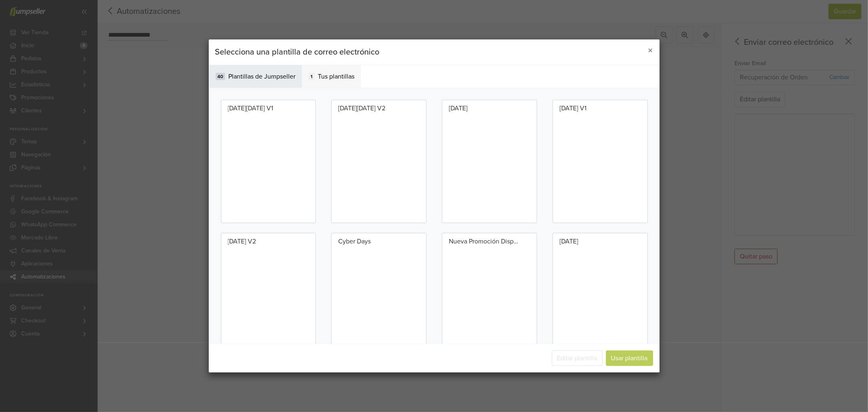 This screenshot has height=412, width=868. I want to click on span: 1, so click(312, 76).